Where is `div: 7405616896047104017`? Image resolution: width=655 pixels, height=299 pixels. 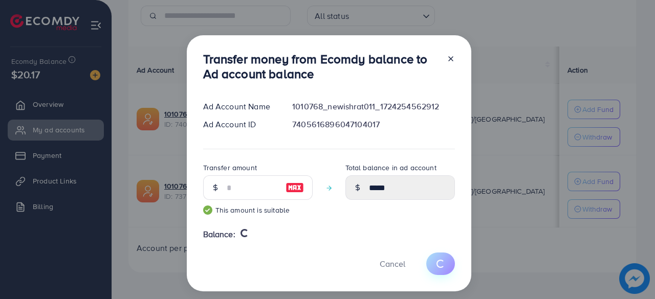 div: 7405616896047104017 is located at coordinates (373, 124).